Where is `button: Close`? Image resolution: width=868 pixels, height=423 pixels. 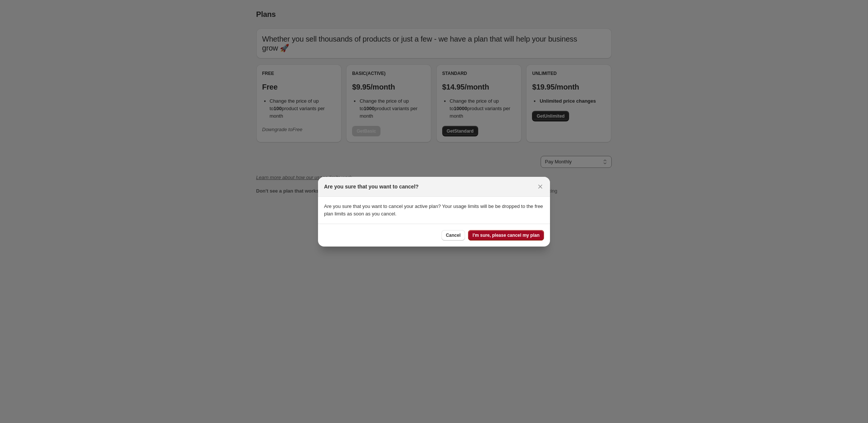
button: Close is located at coordinates (540, 187).